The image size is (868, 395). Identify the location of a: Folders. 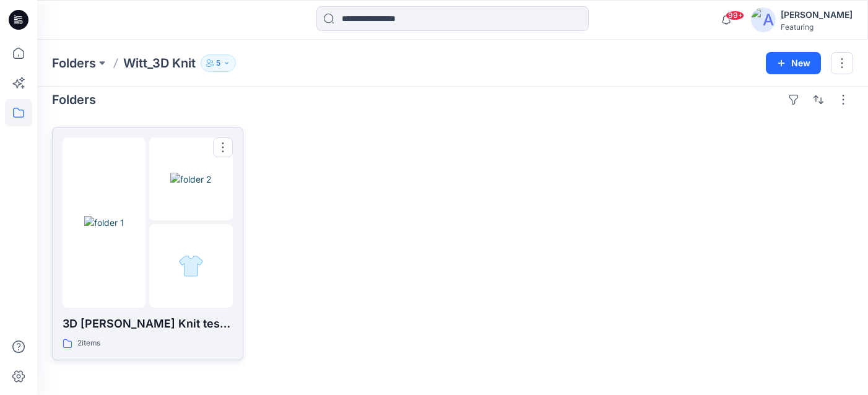
(74, 63).